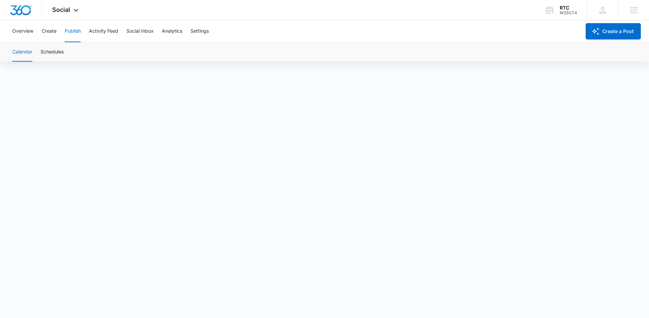  What do you see at coordinates (52, 52) in the screenshot?
I see `button: Schedules` at bounding box center [52, 52].